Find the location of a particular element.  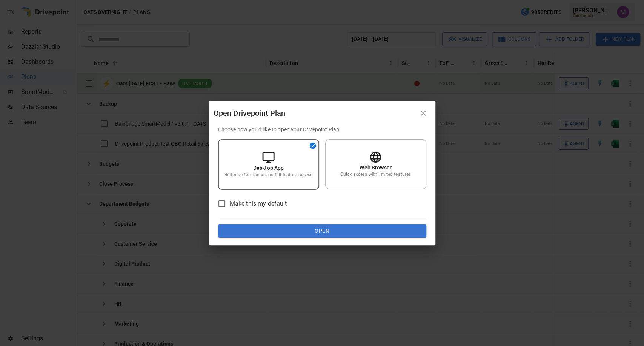

span: Make this my default is located at coordinates (259, 204).